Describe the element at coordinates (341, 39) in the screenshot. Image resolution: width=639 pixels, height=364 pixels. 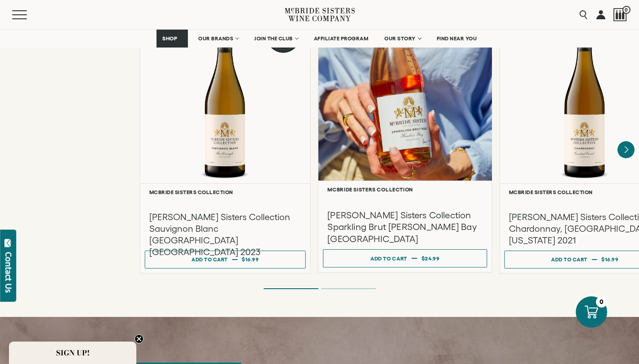
I see `span: AFFILIATE PROGRAM` at that location.